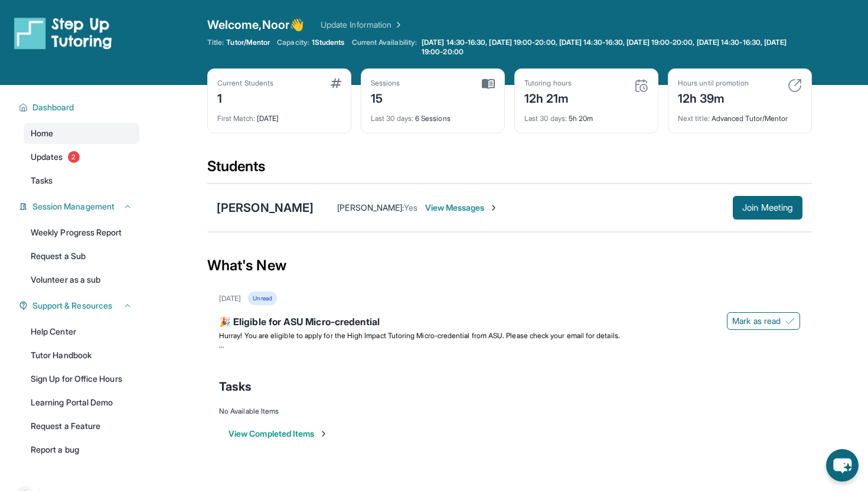 This screenshot has width=868, height=491. I want to click on span: Yes, so click(410, 207).